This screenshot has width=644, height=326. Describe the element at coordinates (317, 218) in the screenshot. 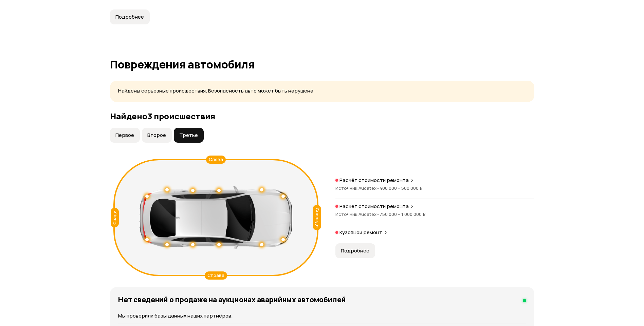

I see `div: Спереди` at that location.